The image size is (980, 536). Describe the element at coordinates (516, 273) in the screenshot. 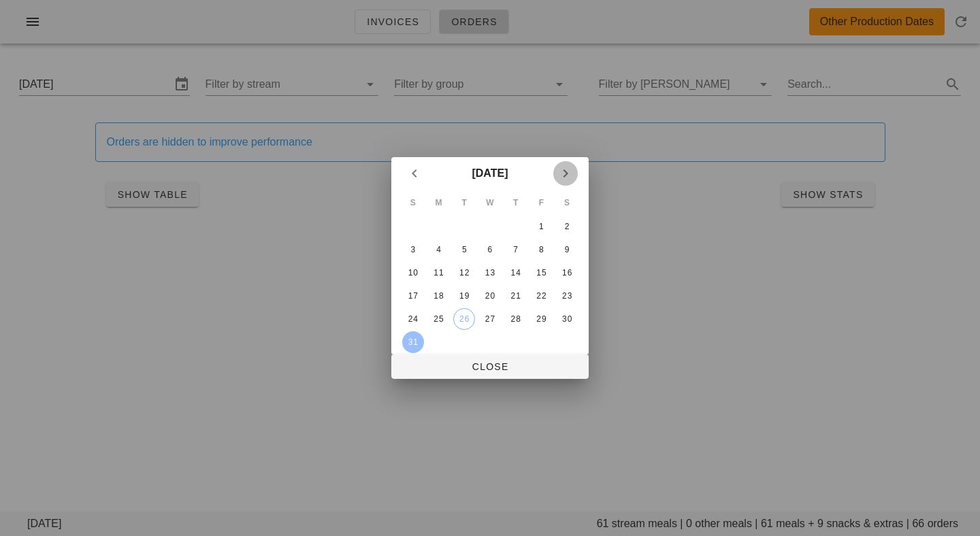

I see `div: 14` at that location.